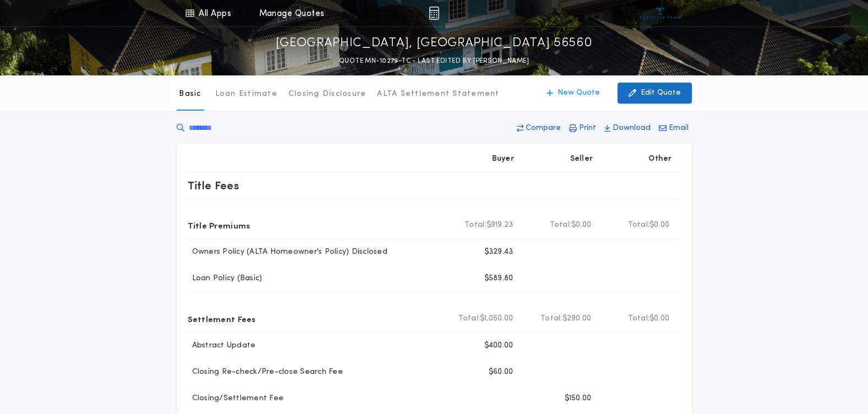 This screenshot has height=414, width=868. Describe the element at coordinates (660, 13) in the screenshot. I see `img: vs-icon` at that location.